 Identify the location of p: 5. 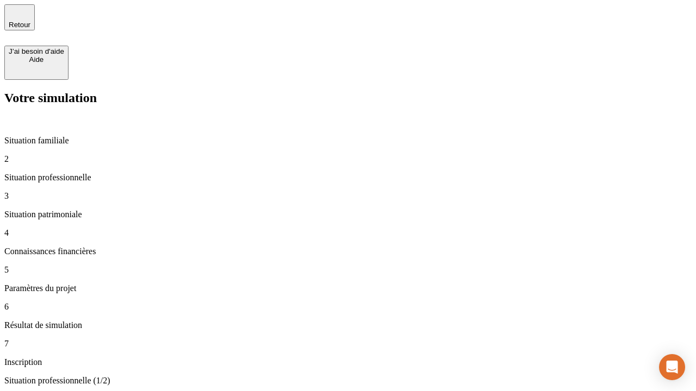
(348, 270).